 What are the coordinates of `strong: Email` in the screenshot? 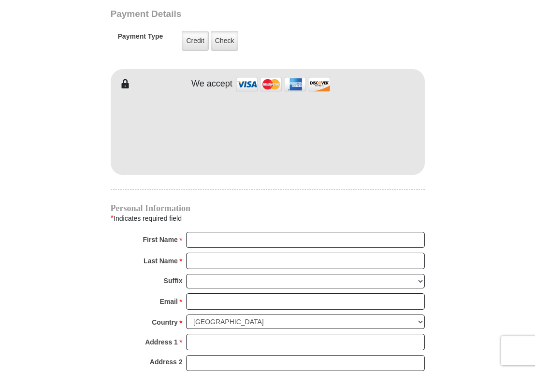 It's located at (169, 302).